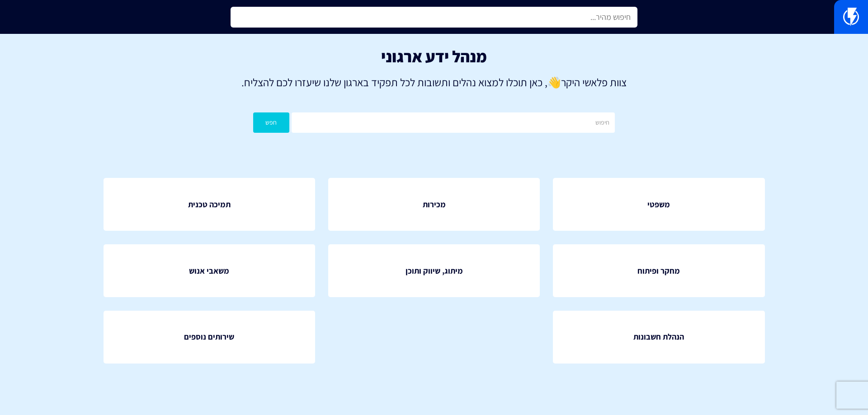 This screenshot has width=868, height=415. Describe the element at coordinates (209, 205) in the screenshot. I see `a: תמיכה טכנית` at that location.